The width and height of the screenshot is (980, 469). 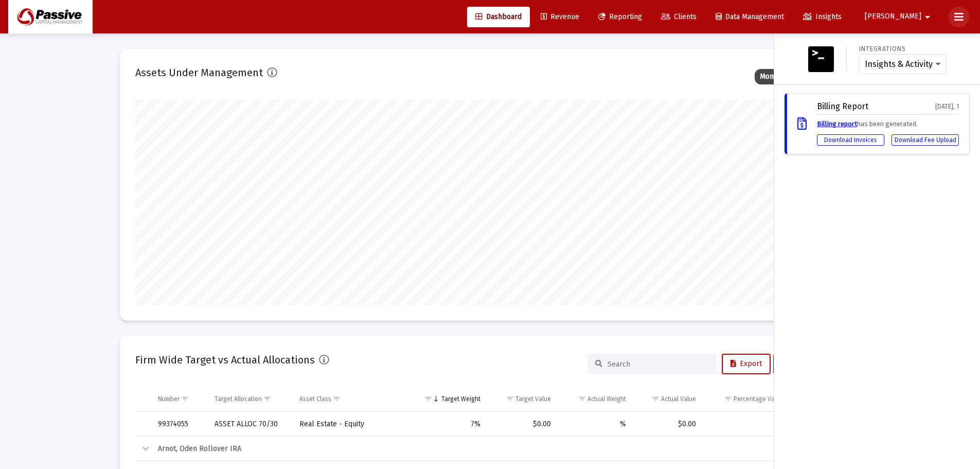 I want to click on span: Clients, so click(x=679, y=17).